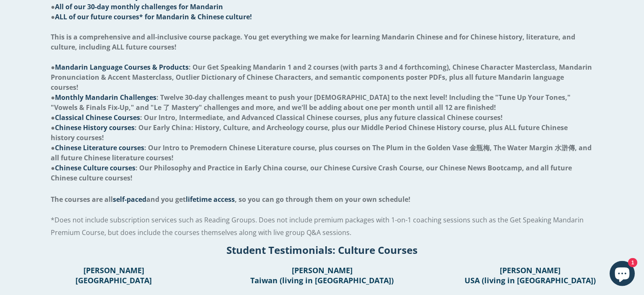  I want to click on span: Monthly Mandarin Challenges, so click(106, 97).